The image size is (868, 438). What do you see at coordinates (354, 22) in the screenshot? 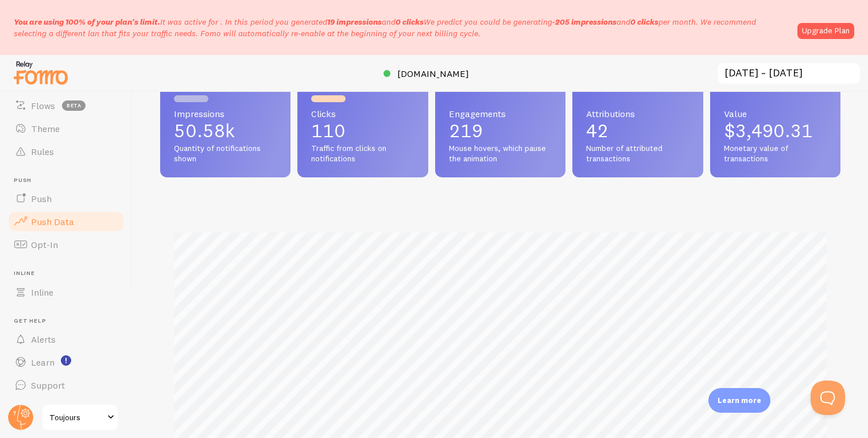
I see `b: 19 impressions` at bounding box center [354, 22].